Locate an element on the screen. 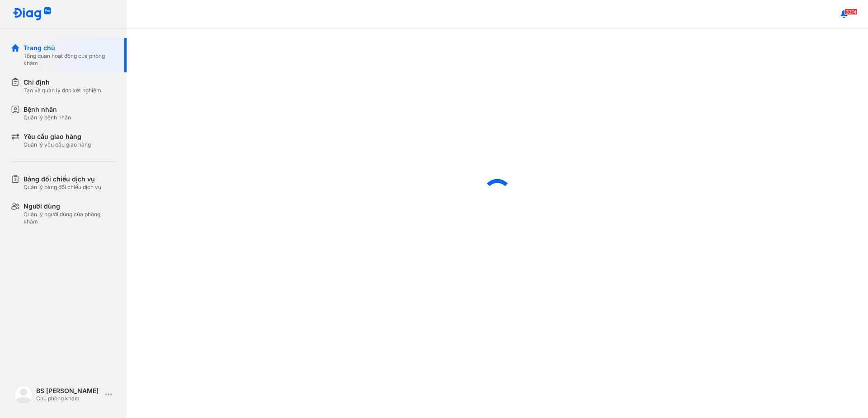  div: Bảng đối chiếu dịch vụ is located at coordinates (62, 179).